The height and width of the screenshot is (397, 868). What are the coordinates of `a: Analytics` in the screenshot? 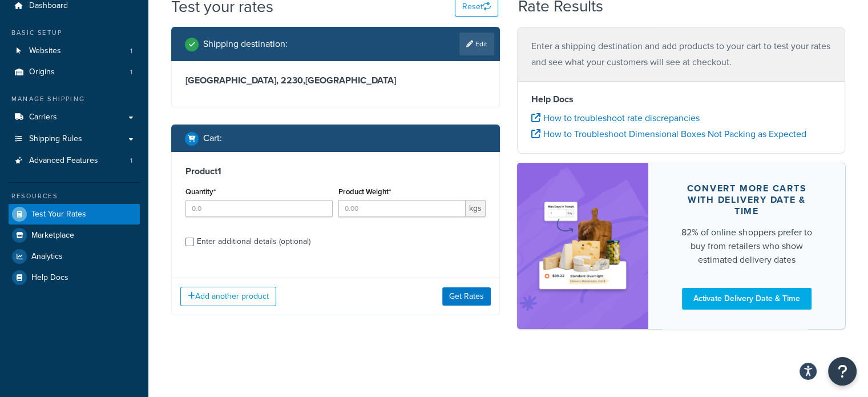 It's located at (75, 257).